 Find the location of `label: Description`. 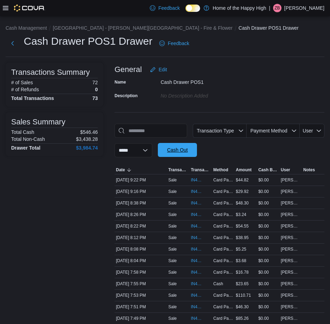

label: Description is located at coordinates (126, 96).